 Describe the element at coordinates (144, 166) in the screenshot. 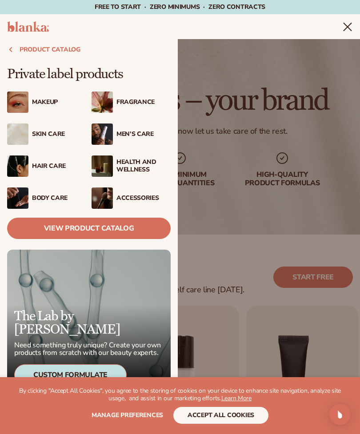

I see `div: Health And Wellness` at that location.